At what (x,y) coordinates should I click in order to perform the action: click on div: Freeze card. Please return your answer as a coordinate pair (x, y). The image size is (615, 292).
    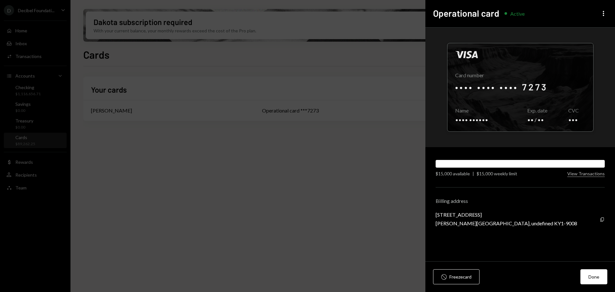
    Looking at the image, I should click on (460, 277).